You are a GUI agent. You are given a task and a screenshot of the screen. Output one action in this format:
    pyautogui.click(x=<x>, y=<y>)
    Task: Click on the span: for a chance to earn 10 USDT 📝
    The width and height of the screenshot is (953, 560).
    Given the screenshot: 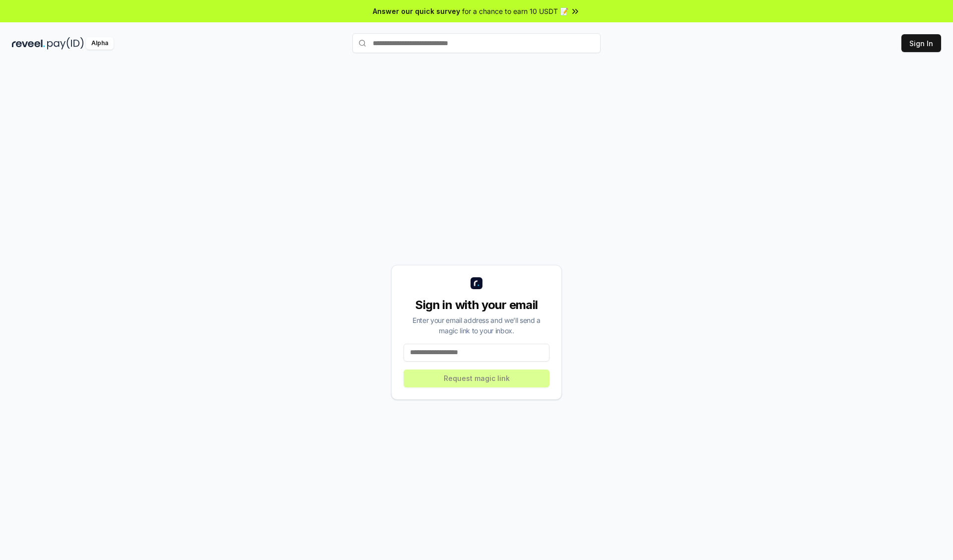 What is the action you would take?
    pyautogui.click(x=515, y=11)
    